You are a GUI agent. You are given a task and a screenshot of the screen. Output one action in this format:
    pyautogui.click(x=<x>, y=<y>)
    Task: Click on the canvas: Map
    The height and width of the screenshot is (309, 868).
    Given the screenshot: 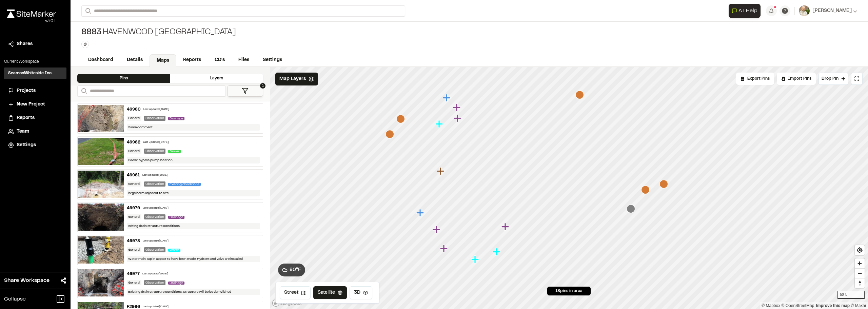 What is the action you would take?
    pyautogui.click(x=569, y=188)
    